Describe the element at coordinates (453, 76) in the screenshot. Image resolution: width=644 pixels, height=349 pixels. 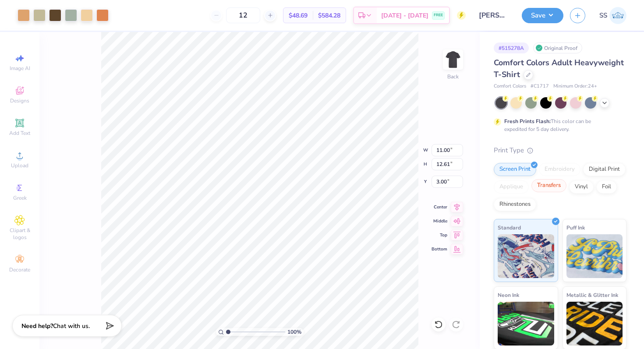
I see `div: Back` at that location.